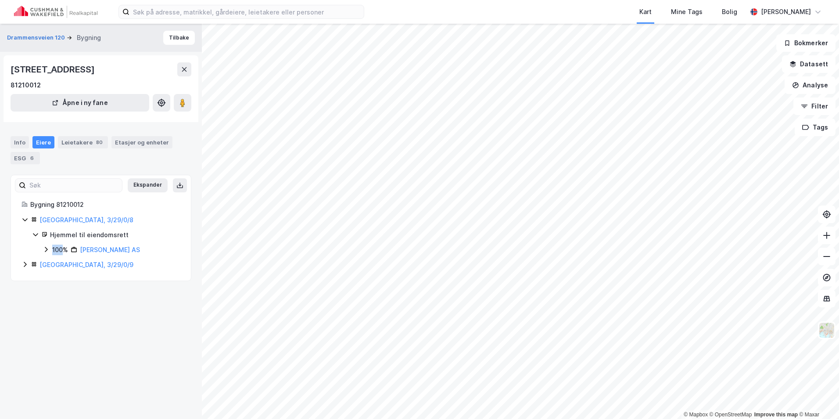 The width and height of the screenshot is (839, 419). I want to click on button: Datasett, so click(809, 64).